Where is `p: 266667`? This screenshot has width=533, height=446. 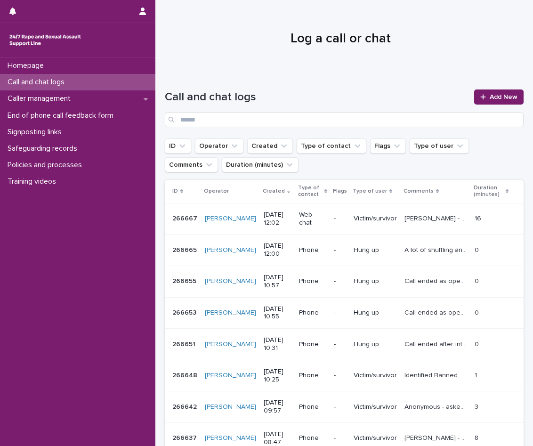 p: 266667 is located at coordinates (185, 217).